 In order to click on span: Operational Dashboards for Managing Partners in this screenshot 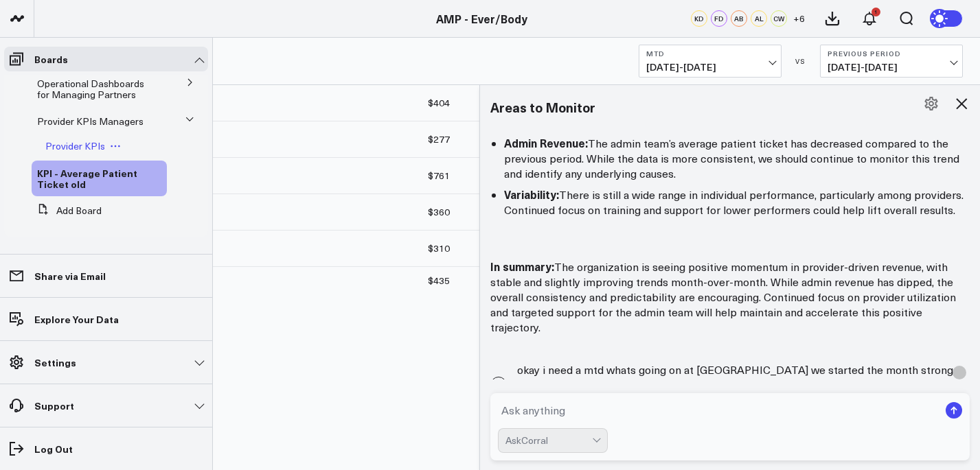, I will do `click(90, 89)`.